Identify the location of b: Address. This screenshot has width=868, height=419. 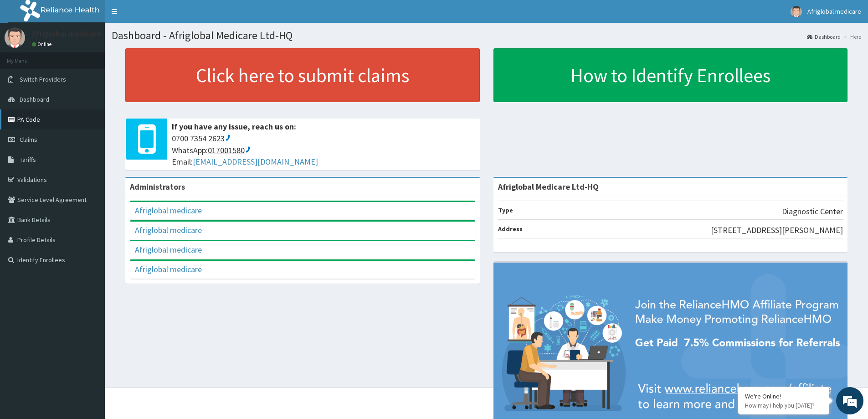
(511, 229).